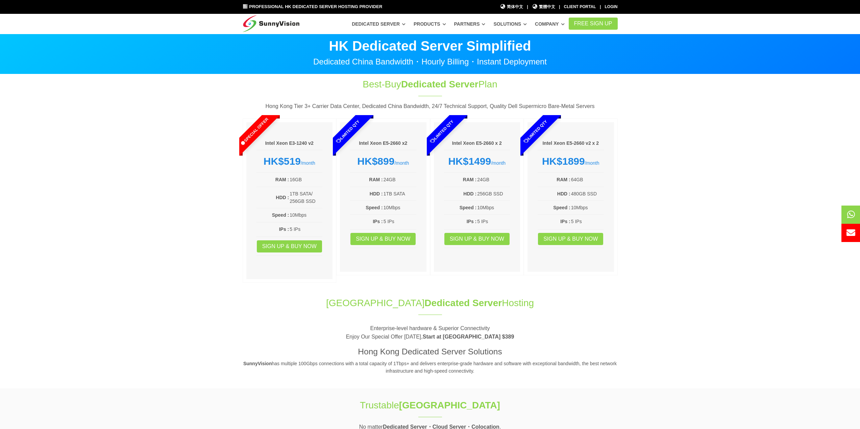  I want to click on p: Dedicated China Bandwidth・Hourly Billing・Instant Deployment, so click(430, 62).